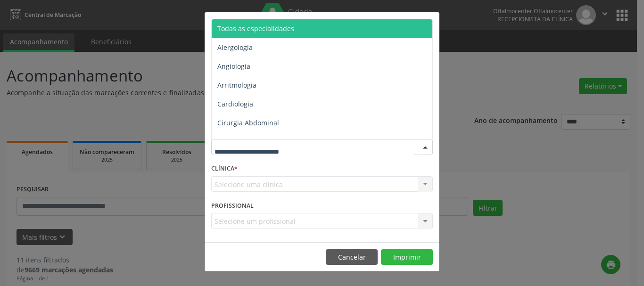  What do you see at coordinates (352, 257) in the screenshot?
I see `button: Cancelar` at bounding box center [352, 257].